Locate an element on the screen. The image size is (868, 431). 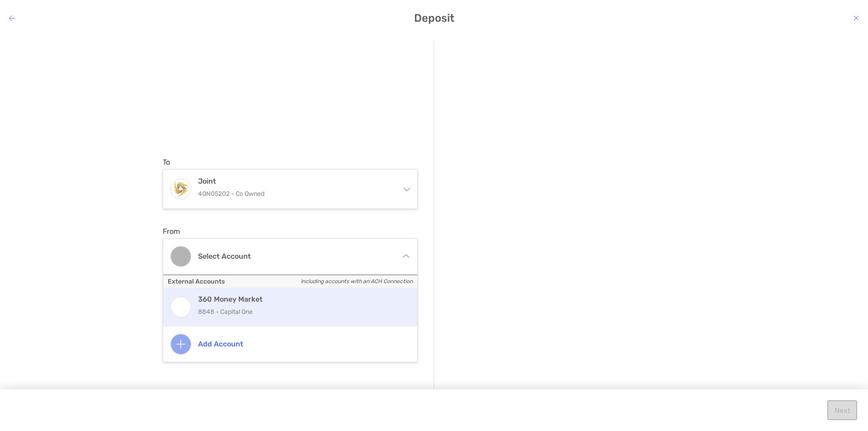
img: 360 Money Market is located at coordinates (181, 307).